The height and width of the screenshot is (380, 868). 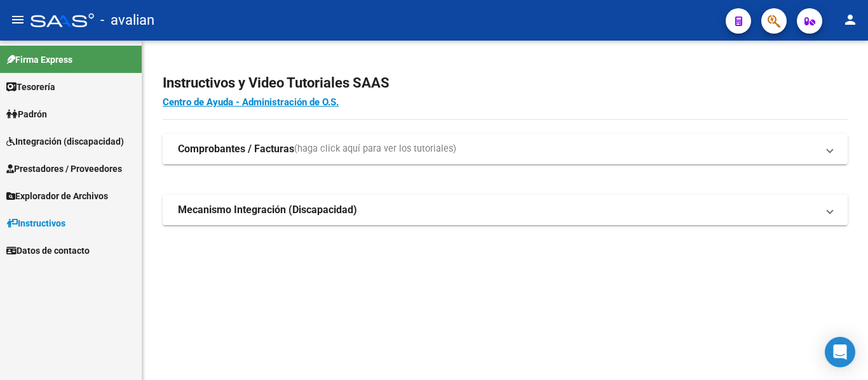 I want to click on h2: Instructivos y Video Tutoriales SAAS, so click(x=505, y=83).